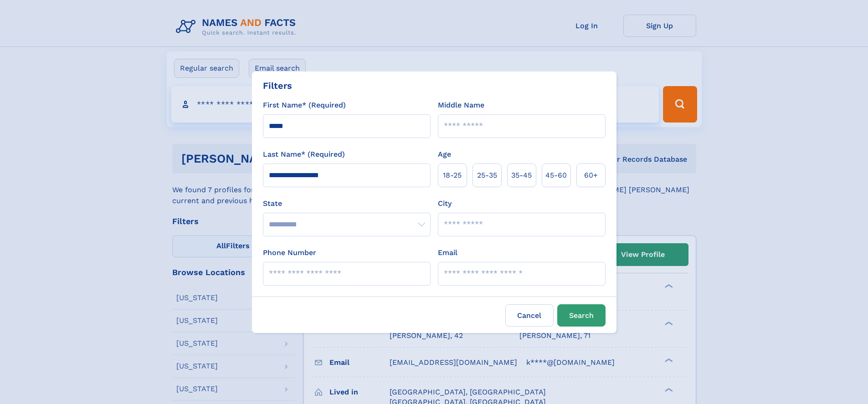 This screenshot has height=404, width=868. What do you see at coordinates (461, 105) in the screenshot?
I see `label: Middle Name` at bounding box center [461, 105].